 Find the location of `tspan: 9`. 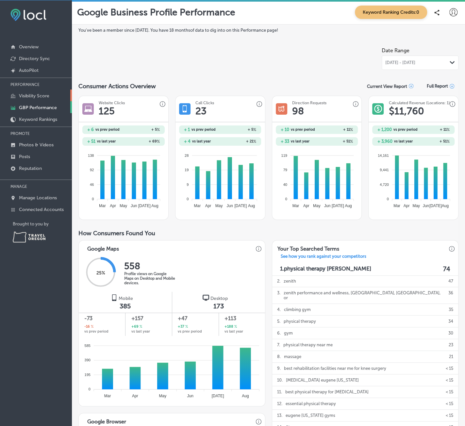

tspan: 9 is located at coordinates (188, 184).